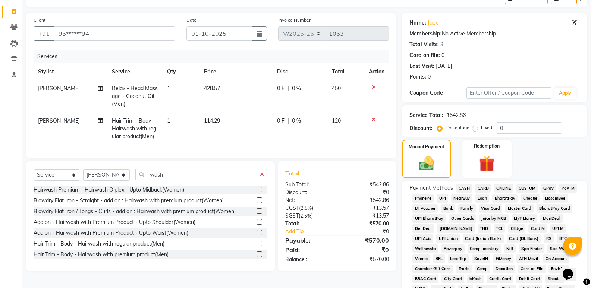 This screenshot has width=591, height=288. I want to click on div: Hairwash Premium - Hairwash Olplex - Upto Midback(Women), so click(109, 190).